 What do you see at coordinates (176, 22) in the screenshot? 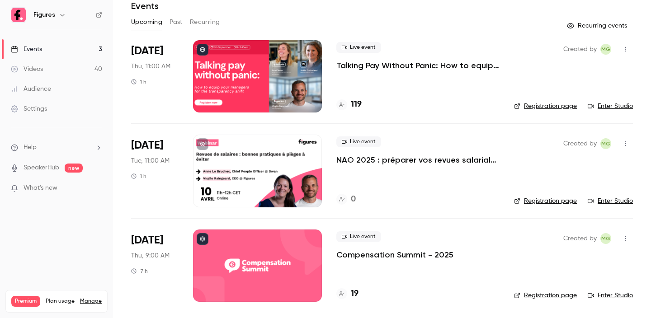
I see `button: Past` at bounding box center [176, 22].